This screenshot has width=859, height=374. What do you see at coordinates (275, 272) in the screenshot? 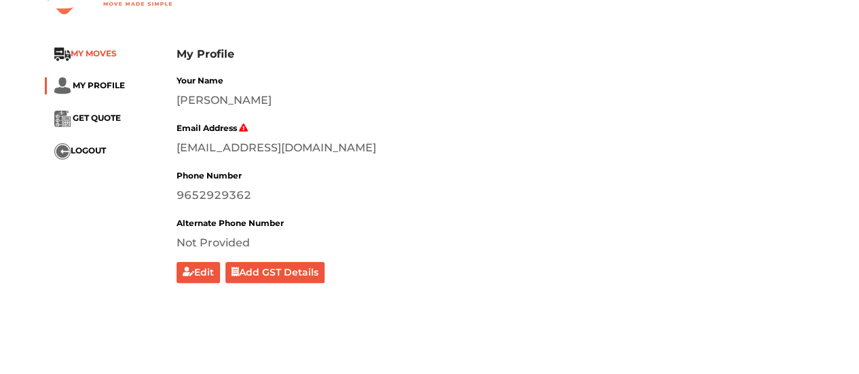
I see `button: Add GST Details` at bounding box center [275, 272].